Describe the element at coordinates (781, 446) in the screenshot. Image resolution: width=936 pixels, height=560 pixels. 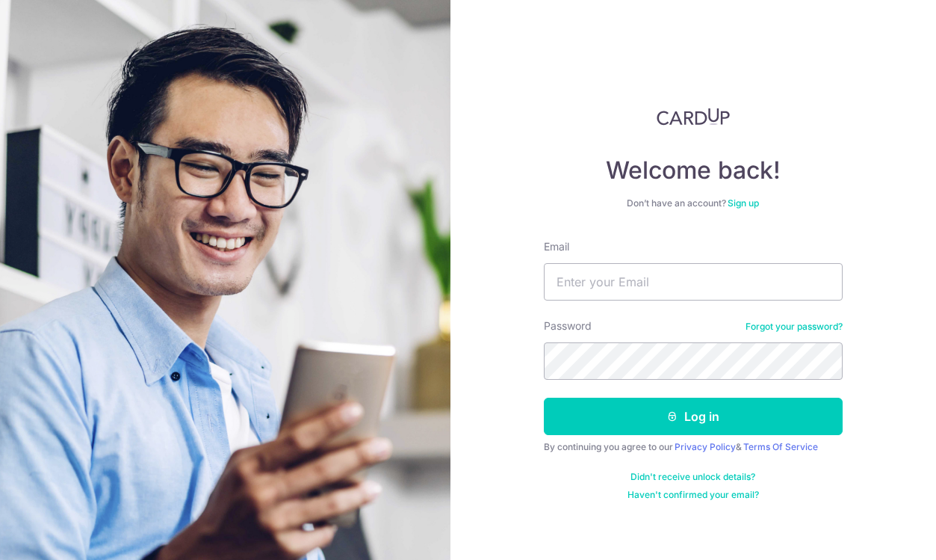
I see `a: Terms Of Service` at that location.